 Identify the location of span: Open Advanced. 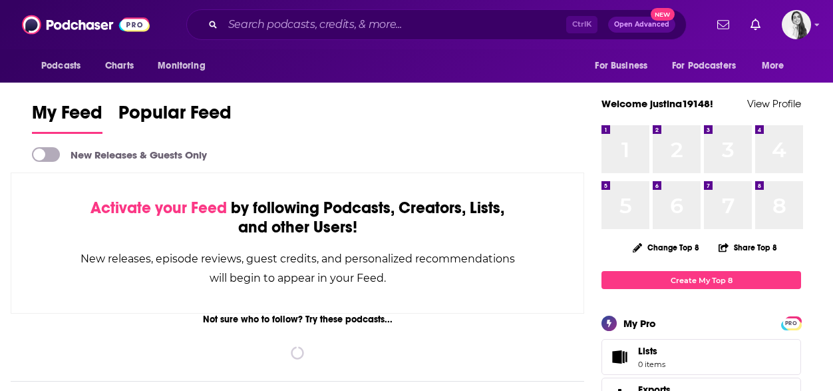
(642, 25).